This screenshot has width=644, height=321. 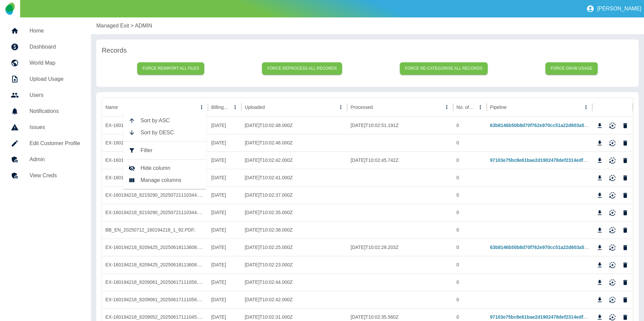 I want to click on a: View Creds, so click(x=45, y=176).